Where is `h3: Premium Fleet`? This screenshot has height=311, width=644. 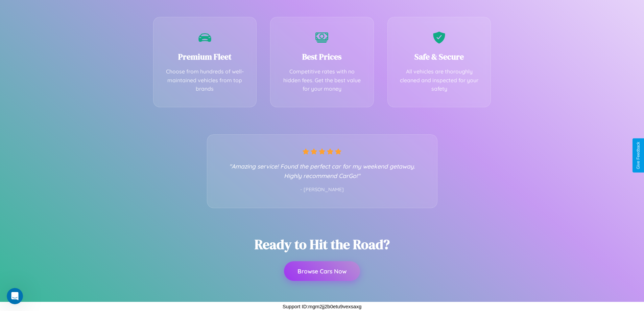
h3: Premium Fleet is located at coordinates (205, 56).